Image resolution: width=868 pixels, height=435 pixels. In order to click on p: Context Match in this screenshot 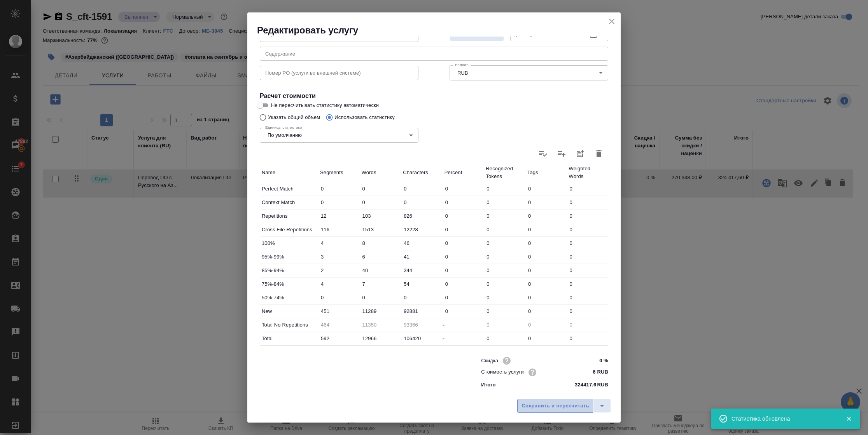, I will do `click(289, 203)`.